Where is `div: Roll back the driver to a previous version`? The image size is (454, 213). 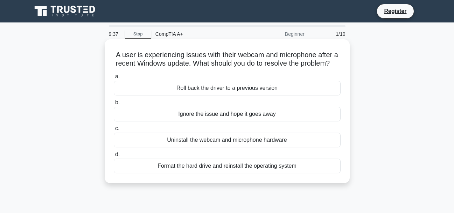 div: Roll back the driver to a previous version is located at coordinates (227, 88).